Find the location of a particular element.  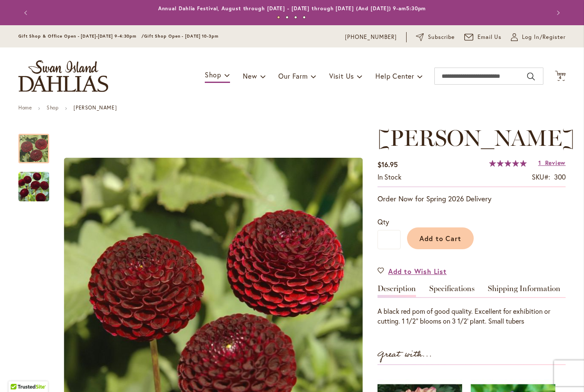

div: 100% is located at coordinates (508, 163).